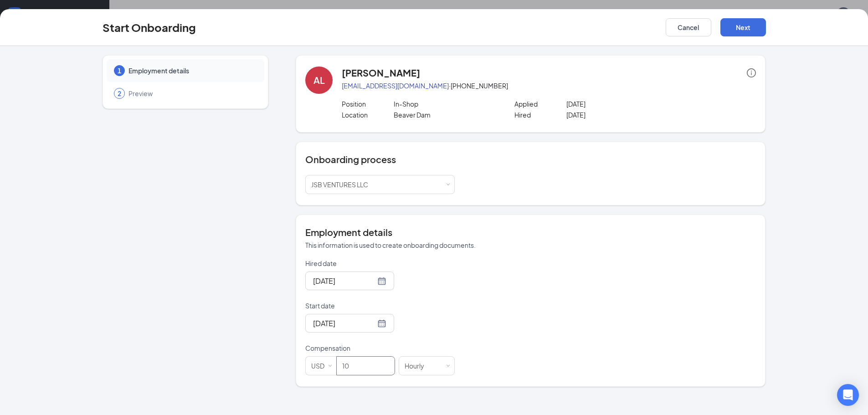 The width and height of the screenshot is (868, 415). What do you see at coordinates (120, 93) in the screenshot?
I see `span: 2` at bounding box center [120, 93].